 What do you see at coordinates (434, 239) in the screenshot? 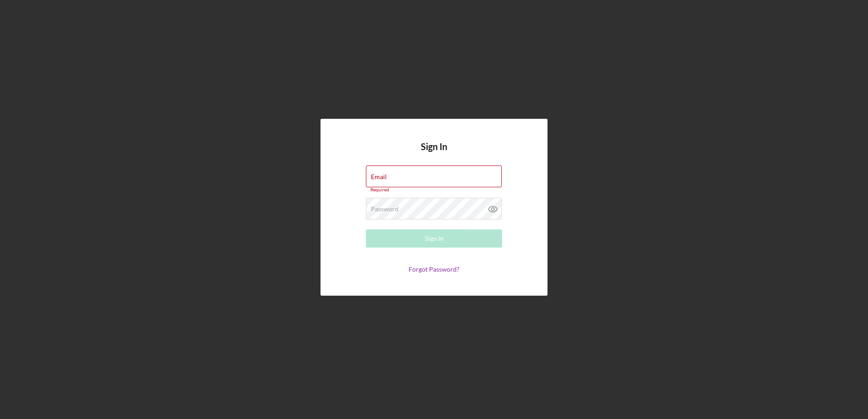
I see `button: Sign In` at bounding box center [434, 239].